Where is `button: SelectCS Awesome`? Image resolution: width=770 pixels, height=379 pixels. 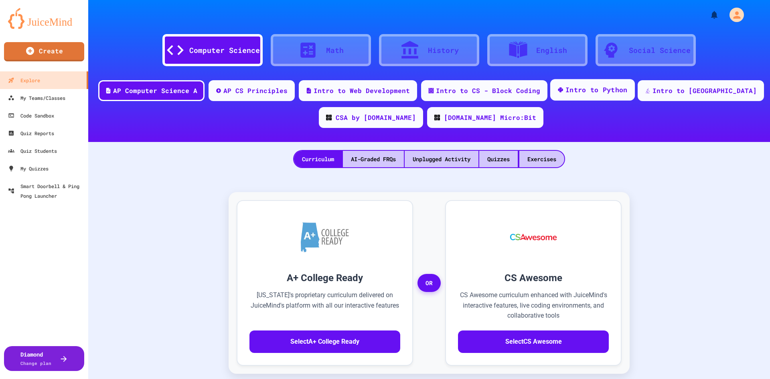 button: SelectCS Awesome is located at coordinates (533, 342).